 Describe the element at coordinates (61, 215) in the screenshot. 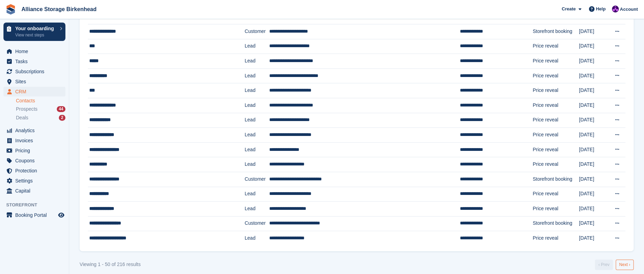

I see `a: Preview store` at that location.